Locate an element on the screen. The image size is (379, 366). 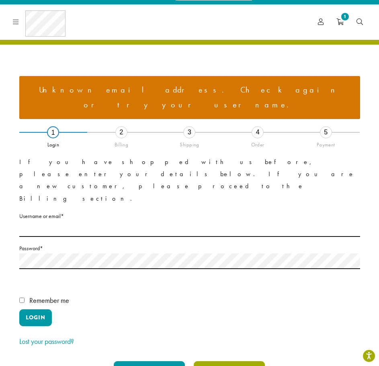
div: Billing is located at coordinates (122, 143).